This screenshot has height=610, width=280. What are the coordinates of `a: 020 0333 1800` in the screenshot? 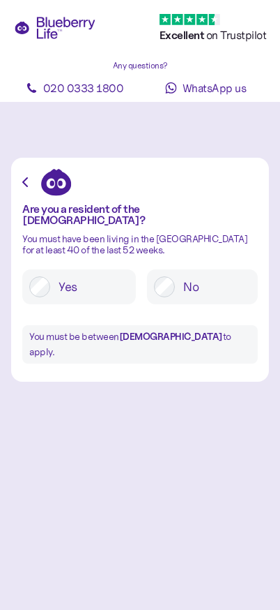 It's located at (75, 88).